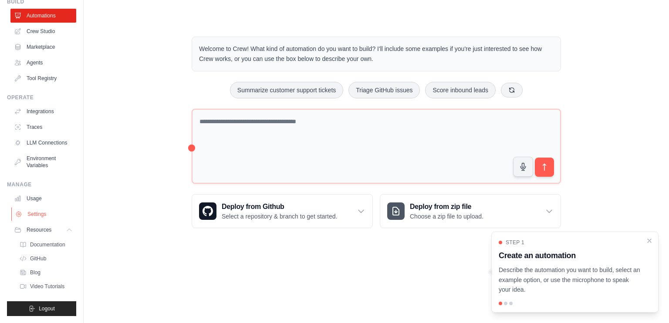 This screenshot has width=669, height=323. Describe the element at coordinates (650, 241) in the screenshot. I see `button: Close walkthrough` at that location.